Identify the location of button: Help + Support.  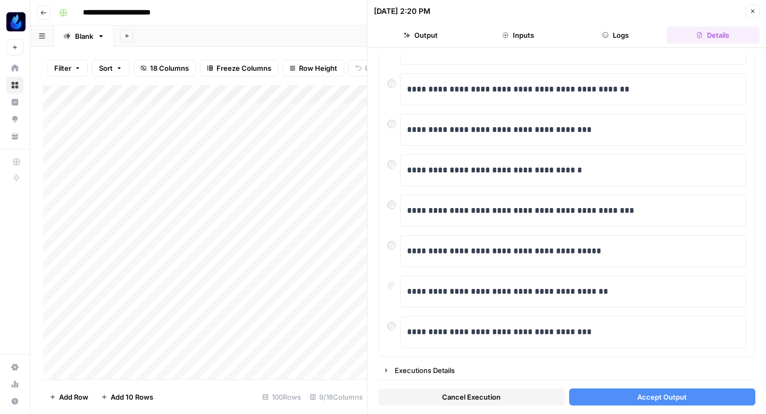
(15, 401).